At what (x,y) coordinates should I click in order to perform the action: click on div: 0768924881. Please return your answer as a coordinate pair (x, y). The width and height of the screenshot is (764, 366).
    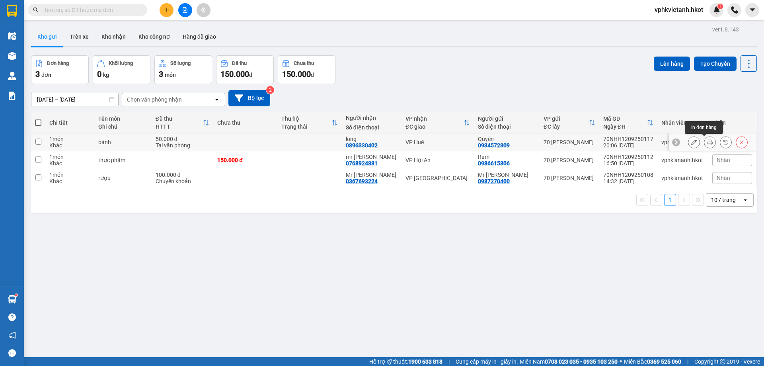
    Looking at the image, I should click on (362, 163).